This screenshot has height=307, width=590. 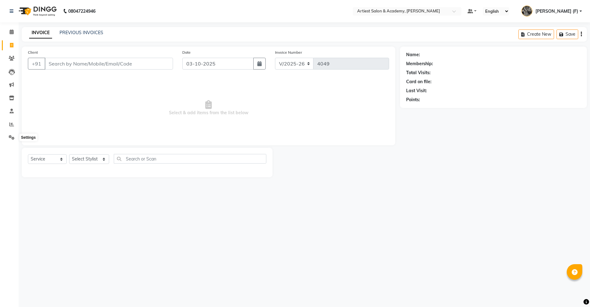 What do you see at coordinates (37, 64) in the screenshot?
I see `button: +91` at bounding box center [37, 64].